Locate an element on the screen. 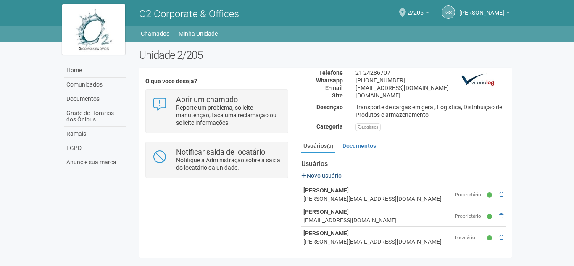  a: Home is located at coordinates (95, 71).